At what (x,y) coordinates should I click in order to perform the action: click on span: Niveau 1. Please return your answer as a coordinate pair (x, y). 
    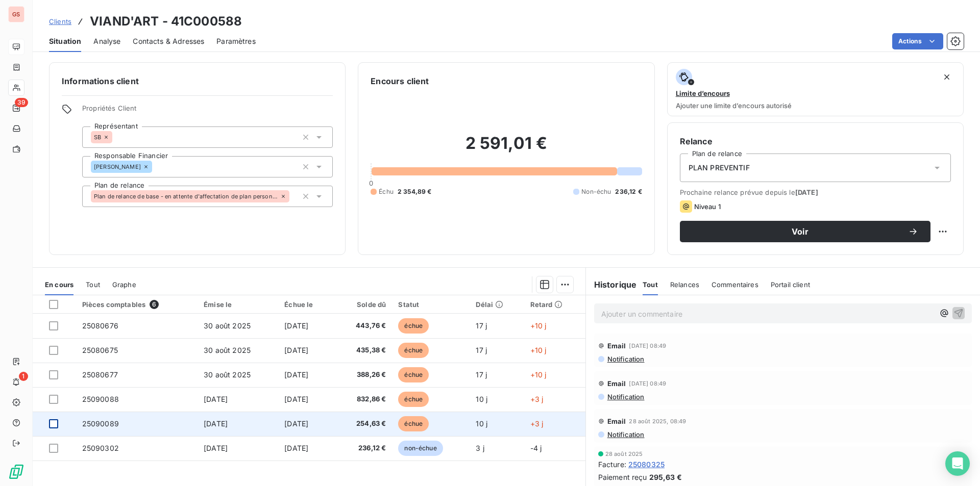
    Looking at the image, I should click on (708, 207).